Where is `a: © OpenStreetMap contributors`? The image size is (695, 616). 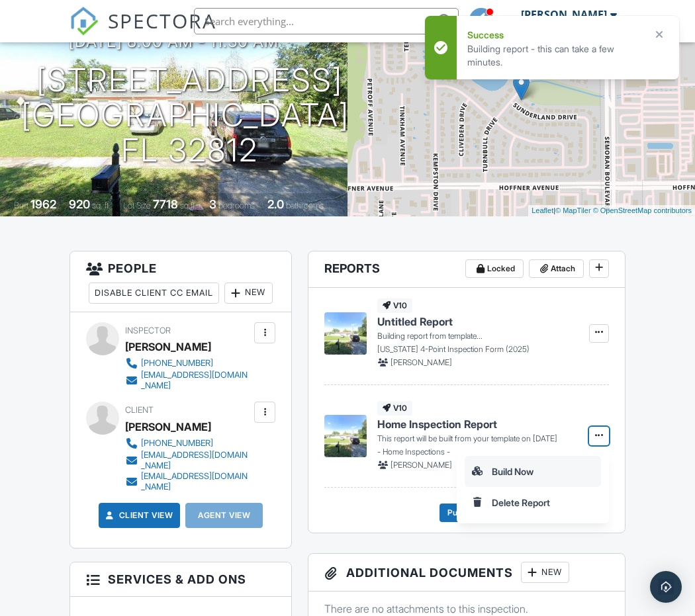 a: © OpenStreetMap contributors is located at coordinates (642, 211).